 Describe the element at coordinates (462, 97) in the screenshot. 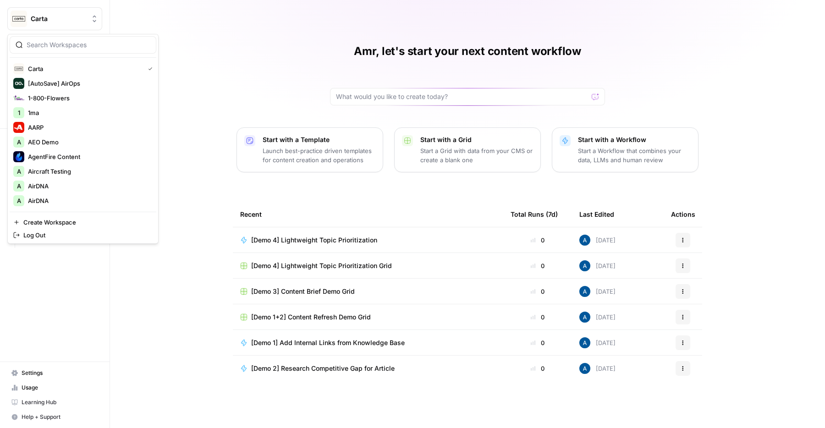

I see `input: What would you like to create today?` at that location.